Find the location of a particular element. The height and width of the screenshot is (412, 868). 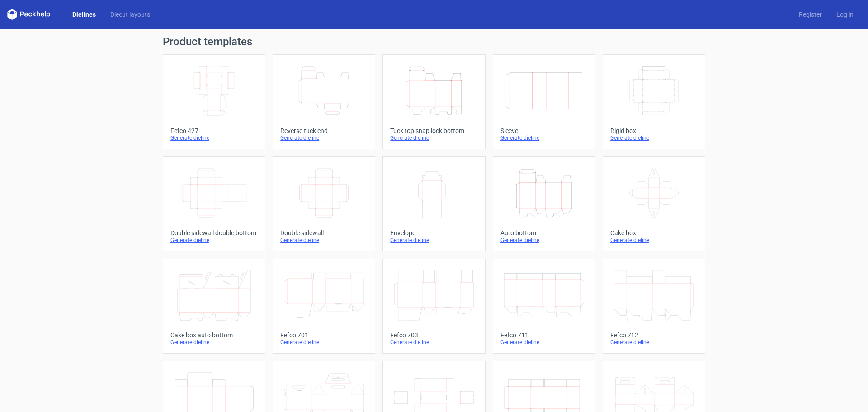

a: Double sidewall double bottomGenerate dieline is located at coordinates (214, 204).